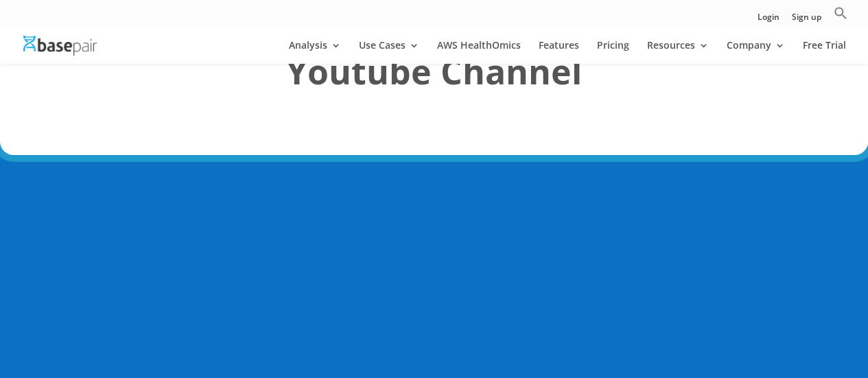  I want to click on a: Resources, so click(678, 52).